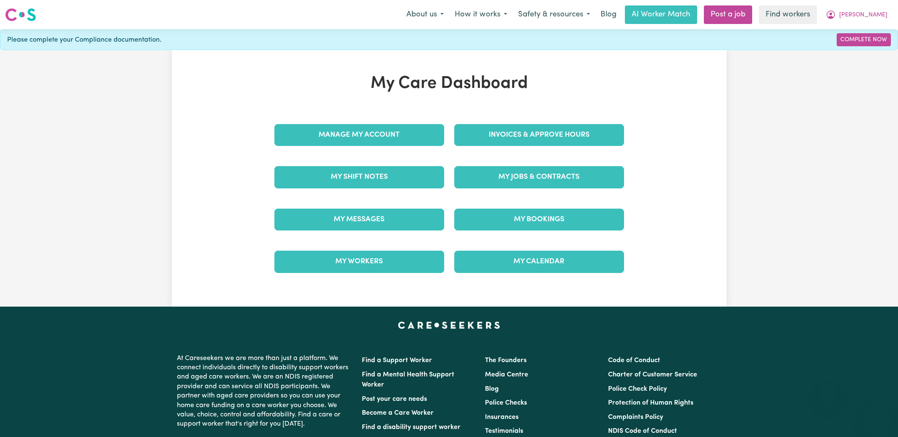 The image size is (898, 437). Describe the element at coordinates (650, 402) in the screenshot. I see `a: Protection of Human Rights` at that location.